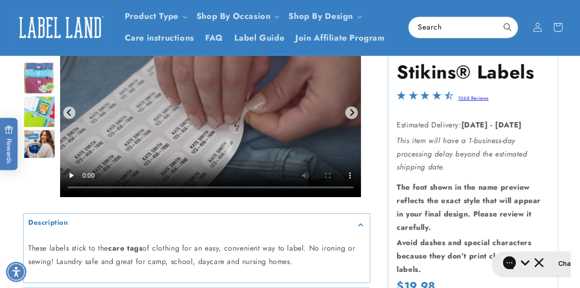  Describe the element at coordinates (39, 112) in the screenshot. I see `div: Go to slide 5` at that location.